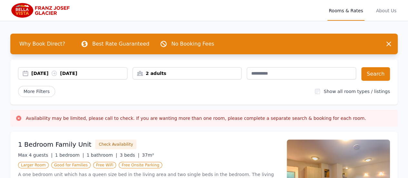 The height and width of the screenshot is (178, 408). Describe the element at coordinates (140, 165) in the screenshot. I see `span: Free Onsite Parking` at that location.